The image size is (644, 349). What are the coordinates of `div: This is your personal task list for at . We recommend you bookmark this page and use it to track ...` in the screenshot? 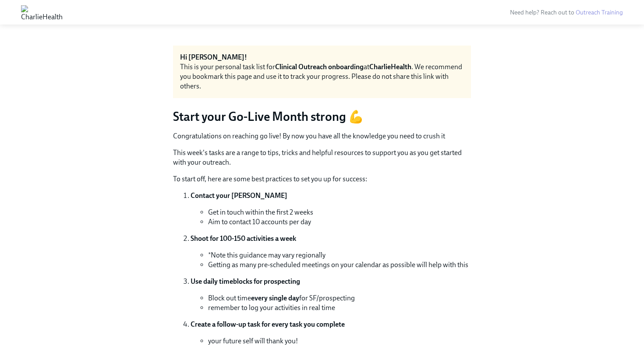 It's located at (322, 77).